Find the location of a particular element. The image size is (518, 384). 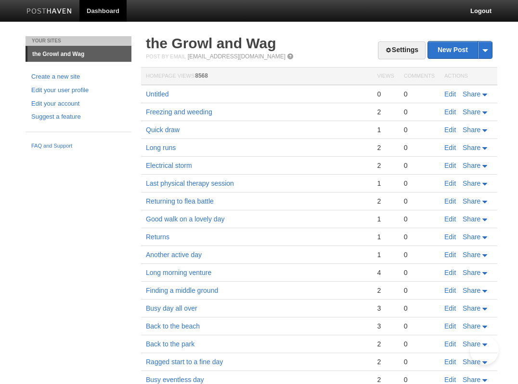

a: Returns is located at coordinates (158, 237).